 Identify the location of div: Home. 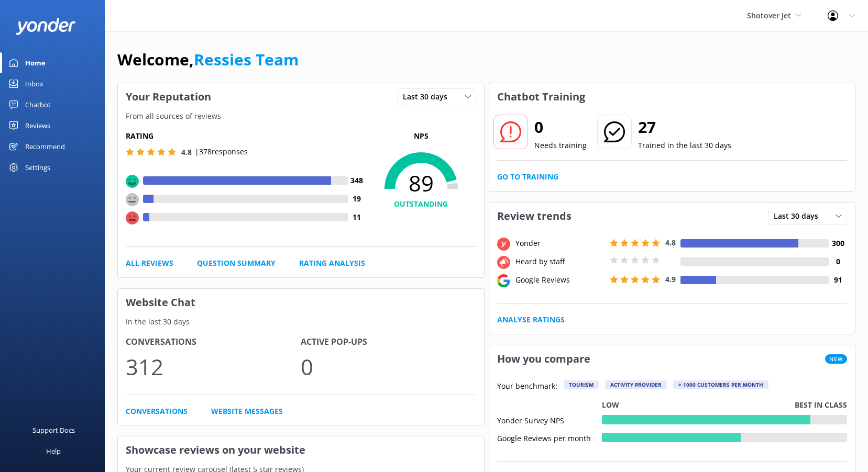
(35, 63).